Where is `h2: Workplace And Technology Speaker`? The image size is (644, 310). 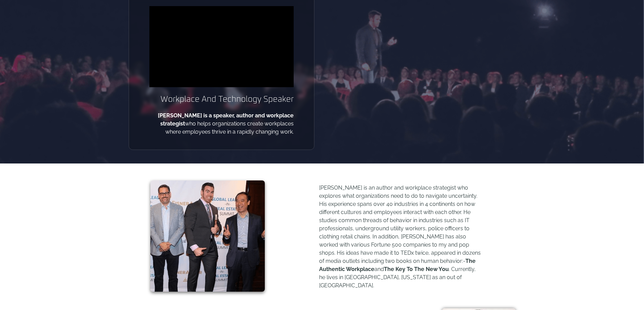
h2: Workplace And Technology Speaker is located at coordinates (221, 99).